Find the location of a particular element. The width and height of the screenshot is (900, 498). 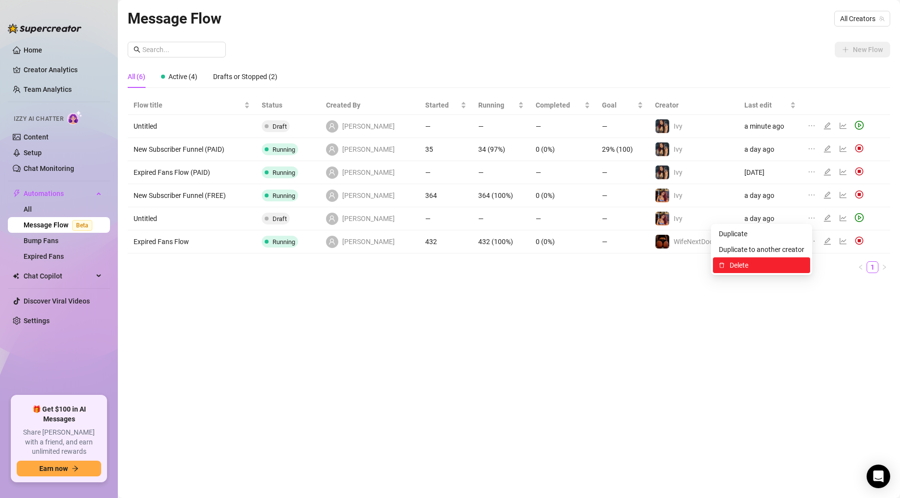

span: Automations is located at coordinates (58, 193).